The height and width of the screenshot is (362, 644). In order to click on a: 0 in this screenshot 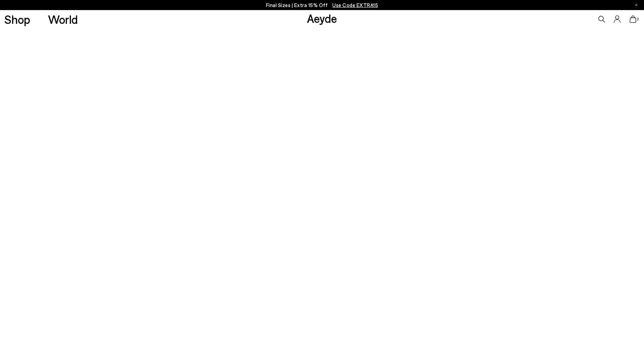, I will do `click(633, 19)`.